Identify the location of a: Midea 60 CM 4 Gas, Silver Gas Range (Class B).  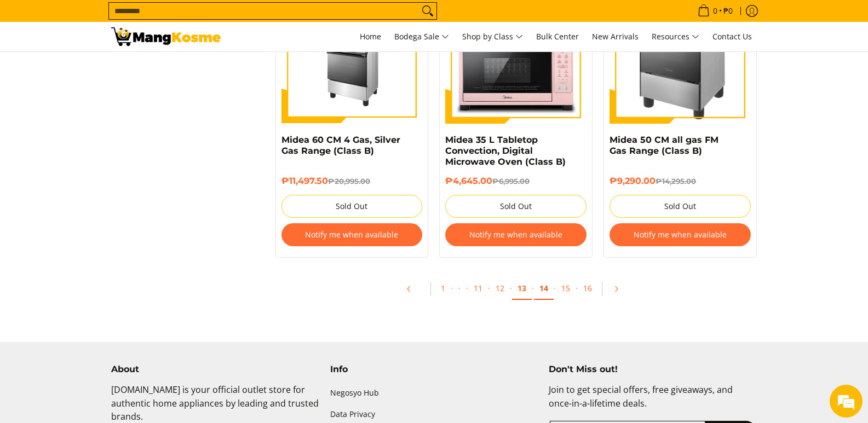
(341, 145).